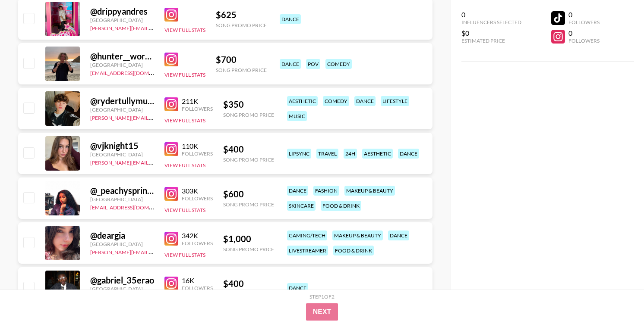  I want to click on div: Step 1 of 2, so click(322, 297).